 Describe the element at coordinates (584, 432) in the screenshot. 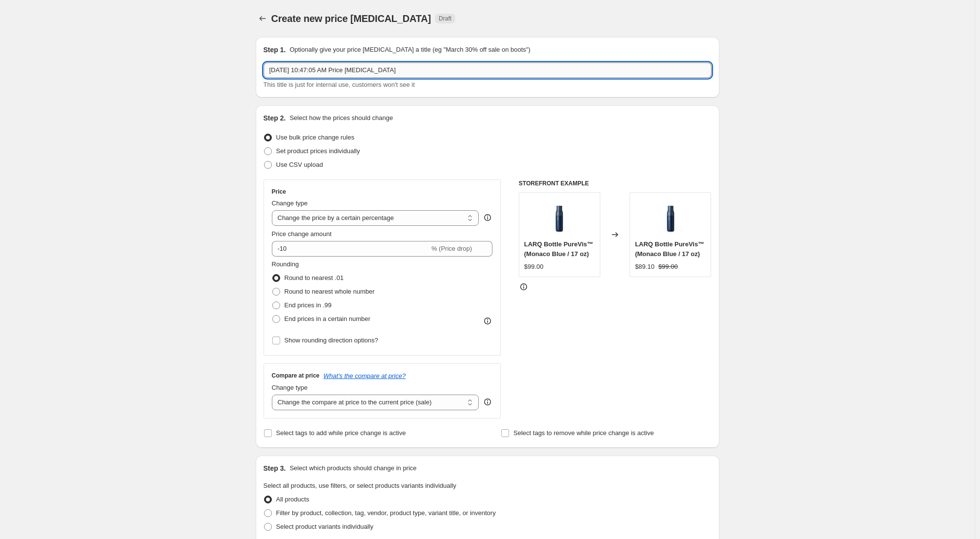

I see `span: Select tags to remove while price change is active` at that location.